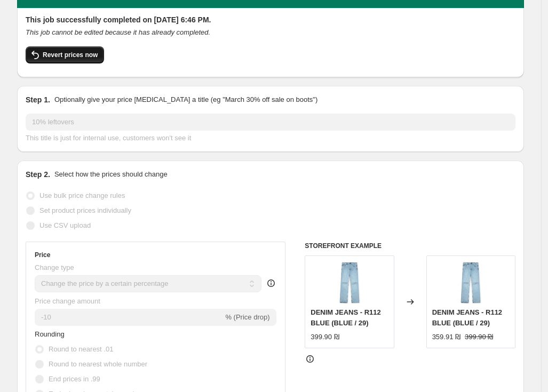 The width and height of the screenshot is (548, 392). I want to click on span: 359.91 ₪, so click(446, 336).